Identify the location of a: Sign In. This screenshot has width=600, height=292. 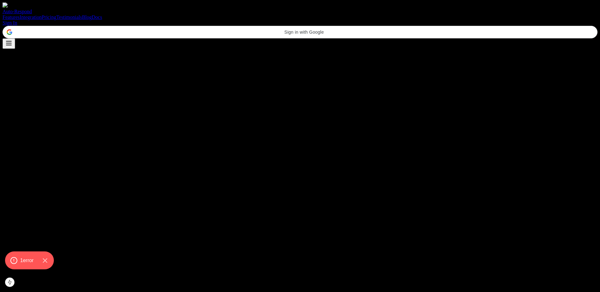
(10, 23).